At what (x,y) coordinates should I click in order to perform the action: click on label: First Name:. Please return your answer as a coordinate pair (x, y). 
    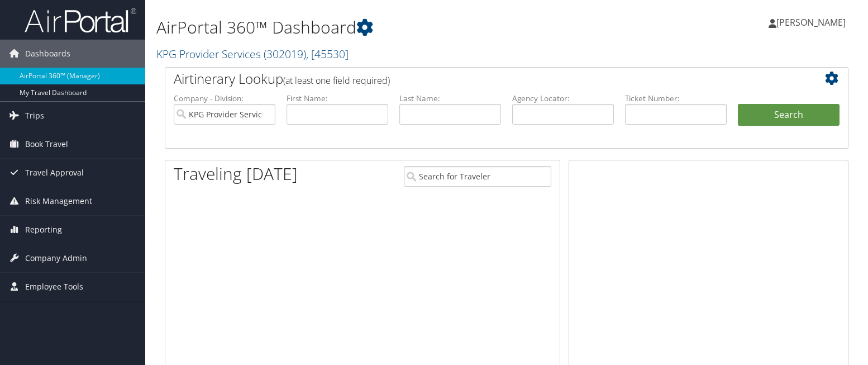
    Looking at the image, I should click on (337, 99).